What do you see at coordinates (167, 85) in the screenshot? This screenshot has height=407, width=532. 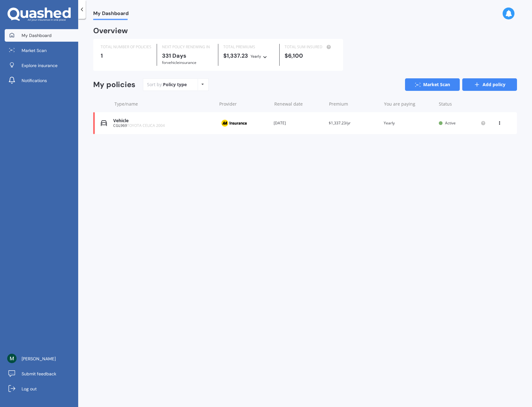 I see `div: Sort by:` at bounding box center [167, 85].